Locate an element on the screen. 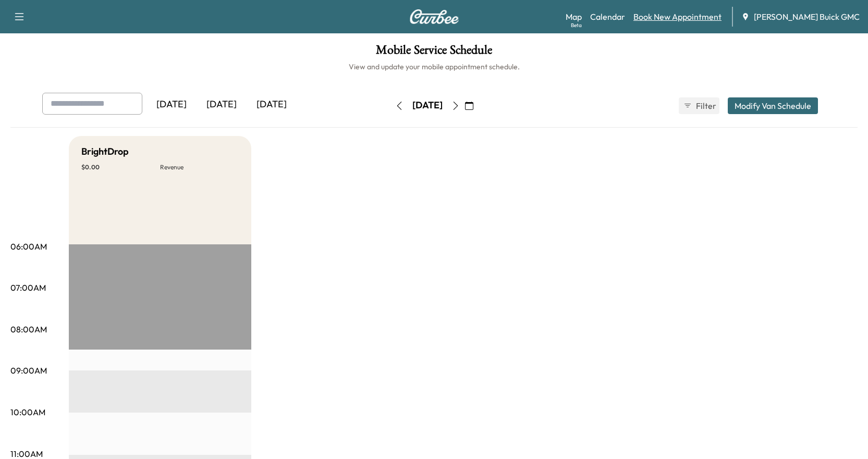 The image size is (868, 459). p: 10:00AM is located at coordinates (28, 412).